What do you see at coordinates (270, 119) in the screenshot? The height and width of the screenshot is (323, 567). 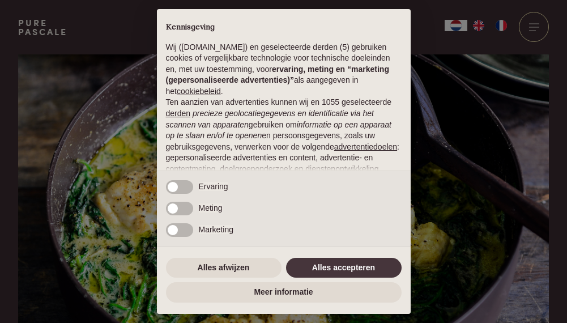 I see `em: precieze geolocatiegegevens en identificatie via het scannen van apparaten` at bounding box center [270, 119].